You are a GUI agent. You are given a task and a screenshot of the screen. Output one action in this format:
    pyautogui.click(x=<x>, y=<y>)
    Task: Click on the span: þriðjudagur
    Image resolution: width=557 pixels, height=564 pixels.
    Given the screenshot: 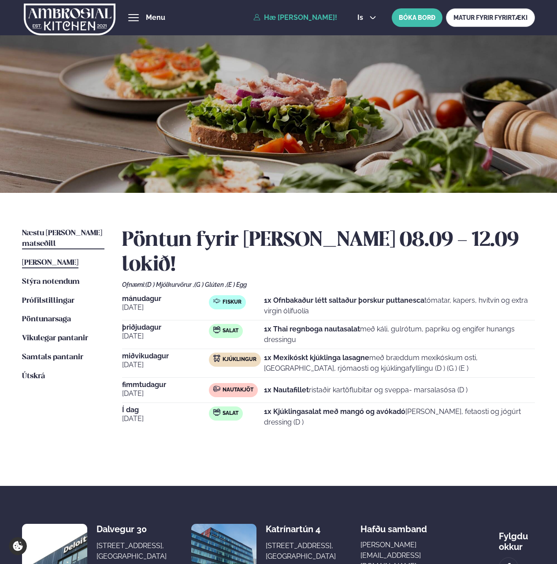 What is the action you would take?
    pyautogui.click(x=166, y=327)
    